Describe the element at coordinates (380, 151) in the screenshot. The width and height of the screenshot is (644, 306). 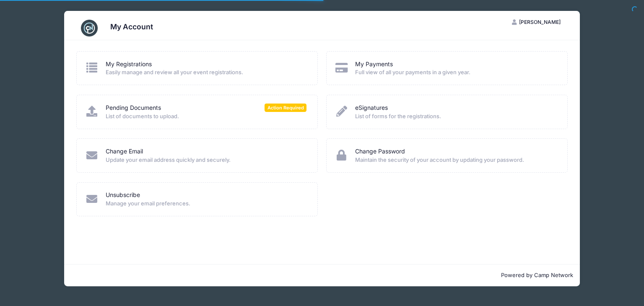
I see `a: Change Password` at that location.